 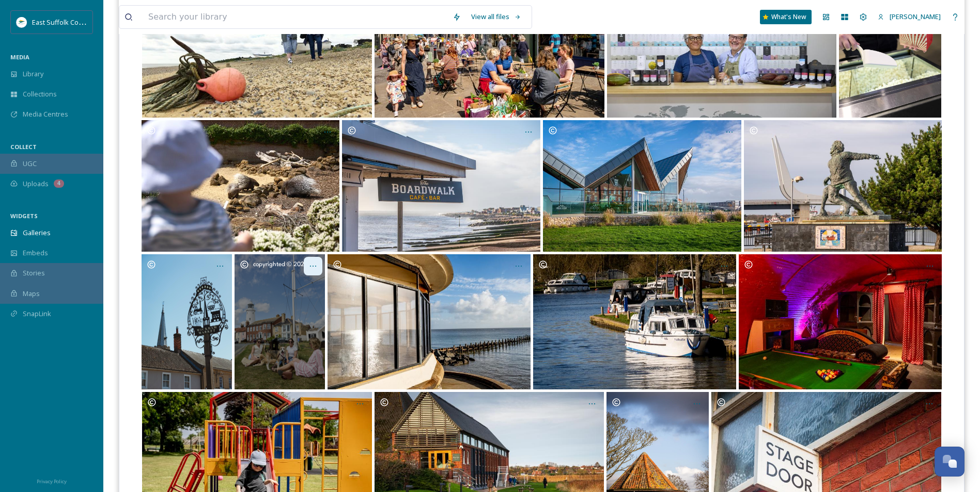 I want to click on span: Maps, so click(x=31, y=294).